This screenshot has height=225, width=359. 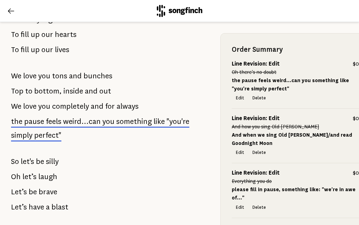 What do you see at coordinates (70, 106) in the screenshot?
I see `span: completely` at bounding box center [70, 106].